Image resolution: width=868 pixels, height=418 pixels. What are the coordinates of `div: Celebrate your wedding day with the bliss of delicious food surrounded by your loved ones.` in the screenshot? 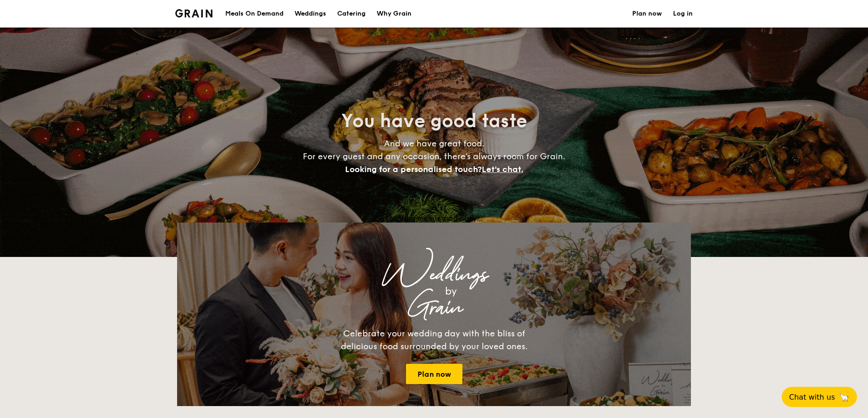 It's located at (434, 340).